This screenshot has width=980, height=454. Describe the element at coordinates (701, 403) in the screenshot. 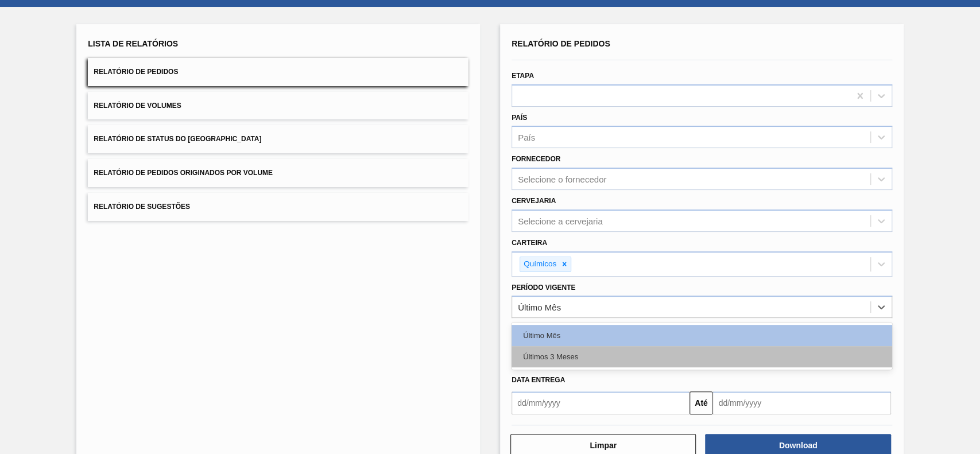

I see `button: Até` at that location.